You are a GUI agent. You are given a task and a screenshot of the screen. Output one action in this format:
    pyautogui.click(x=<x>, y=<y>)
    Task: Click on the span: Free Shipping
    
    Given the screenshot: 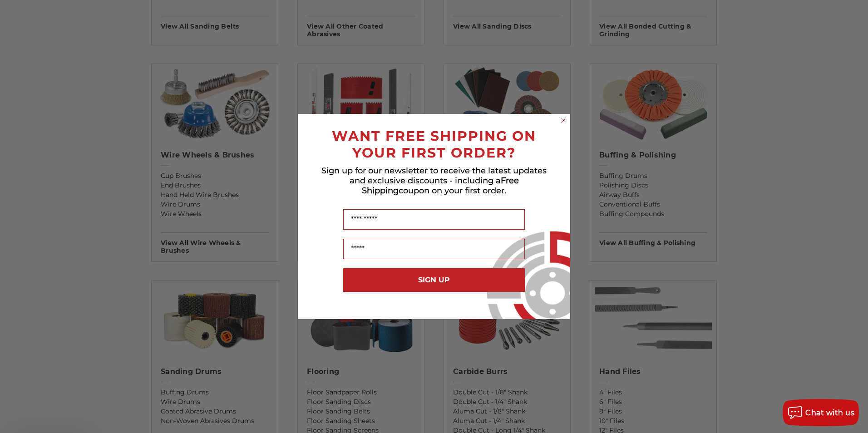 What is the action you would take?
    pyautogui.click(x=440, y=186)
    